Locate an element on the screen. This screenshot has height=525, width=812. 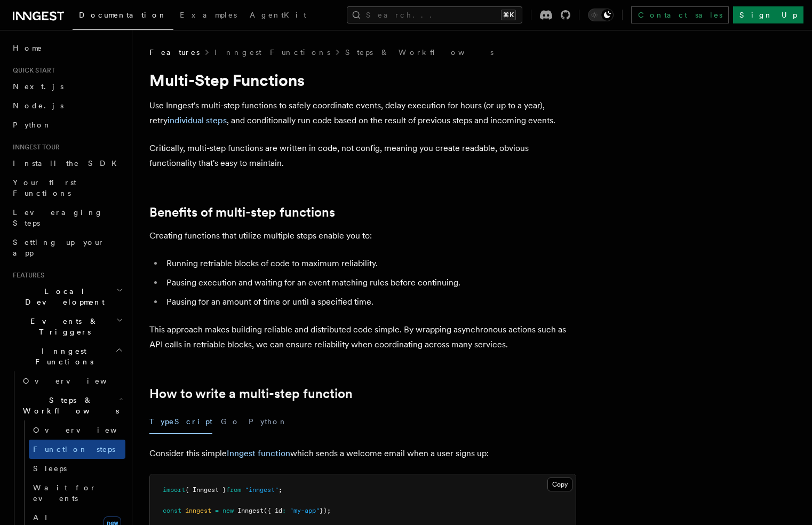
span: from is located at coordinates (233, 490).